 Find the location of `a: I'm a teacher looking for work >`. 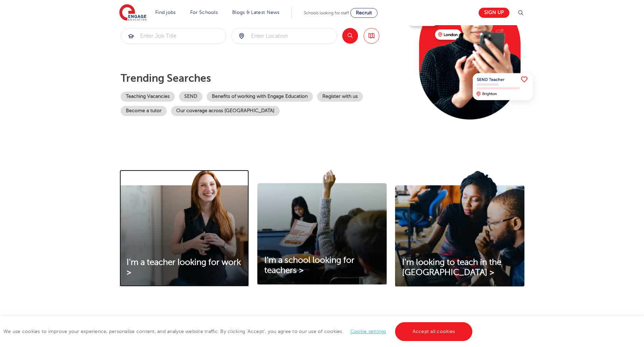

a: I'm a teacher looking for work > is located at coordinates (184, 268).